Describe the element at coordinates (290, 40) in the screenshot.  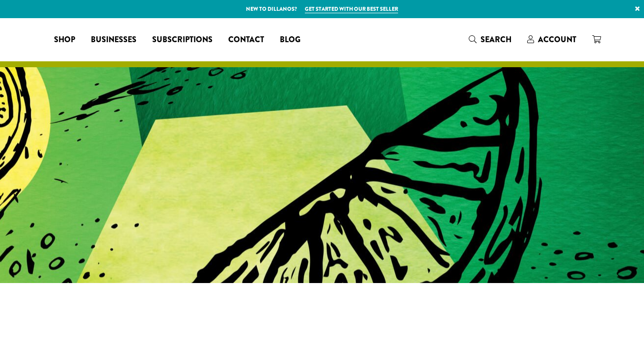
I see `span: Blog` at that location.